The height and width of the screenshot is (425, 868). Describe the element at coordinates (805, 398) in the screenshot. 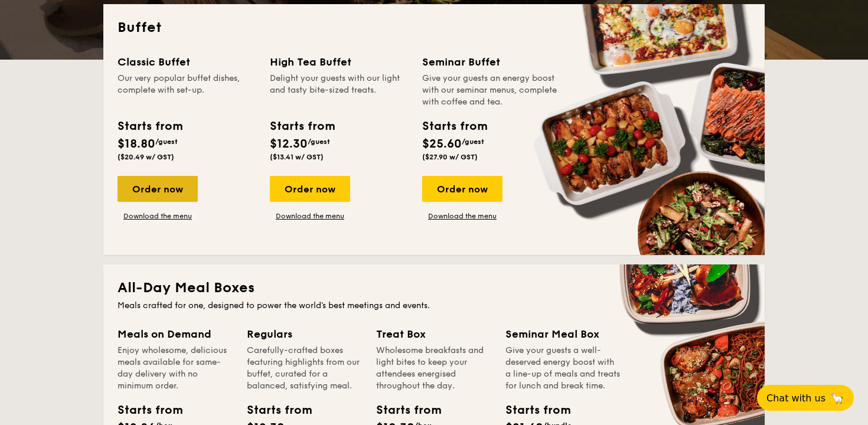

I see `button: Chat with us🦙` at that location.